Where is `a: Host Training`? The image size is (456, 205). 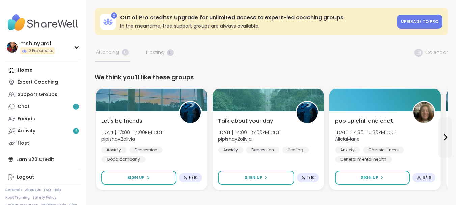
a: Host Training is located at coordinates (18, 198).